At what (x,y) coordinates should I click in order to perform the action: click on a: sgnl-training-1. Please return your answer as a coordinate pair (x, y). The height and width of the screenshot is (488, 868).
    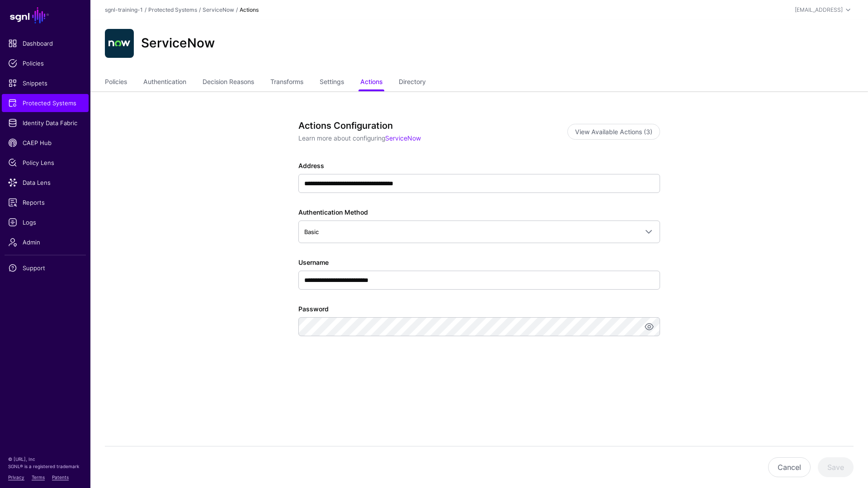
    Looking at the image, I should click on (124, 10).